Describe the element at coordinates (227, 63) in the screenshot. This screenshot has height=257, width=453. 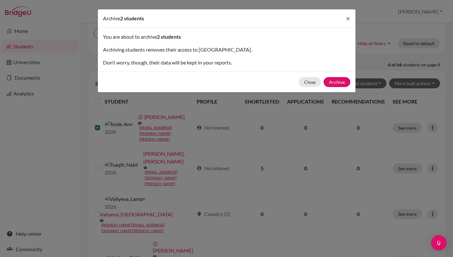
I see `p: Don’t worry, though, their data will be kept in your reports.` at that location.